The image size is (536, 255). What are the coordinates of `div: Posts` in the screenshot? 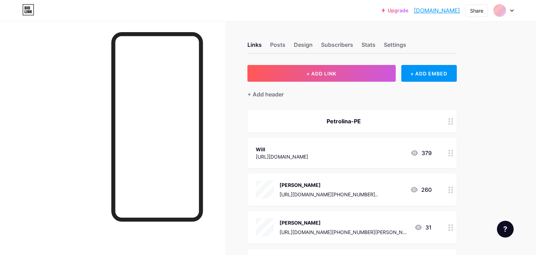 It's located at (278, 47).